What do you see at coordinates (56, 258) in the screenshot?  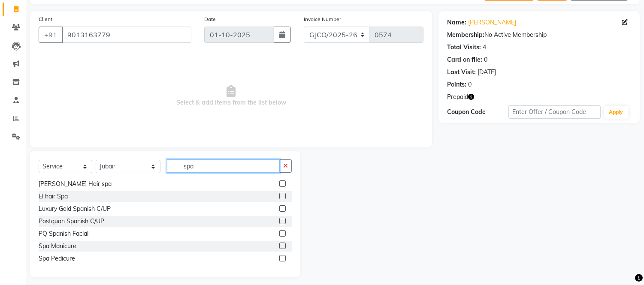 I see `div: Spa Pedicure` at bounding box center [56, 258].